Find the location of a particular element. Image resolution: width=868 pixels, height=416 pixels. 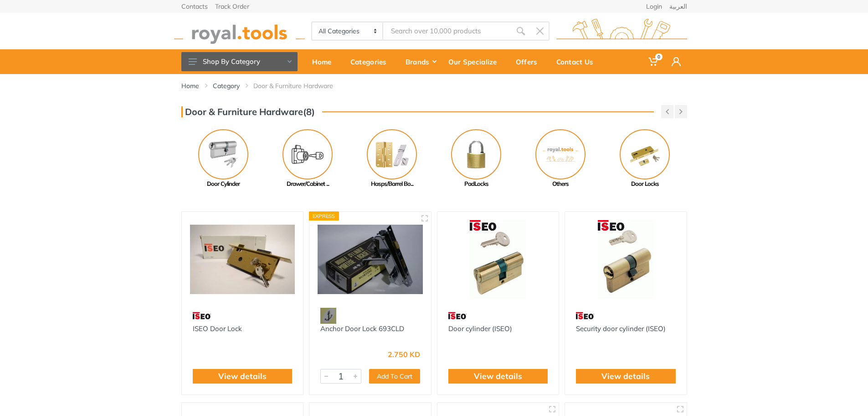

a: Contacts is located at coordinates (195, 6).